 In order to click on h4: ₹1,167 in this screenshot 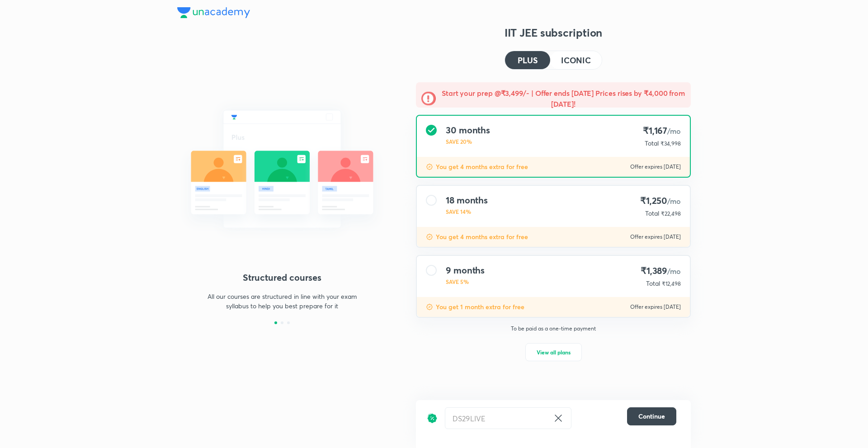, I will do `click(661, 131)`.